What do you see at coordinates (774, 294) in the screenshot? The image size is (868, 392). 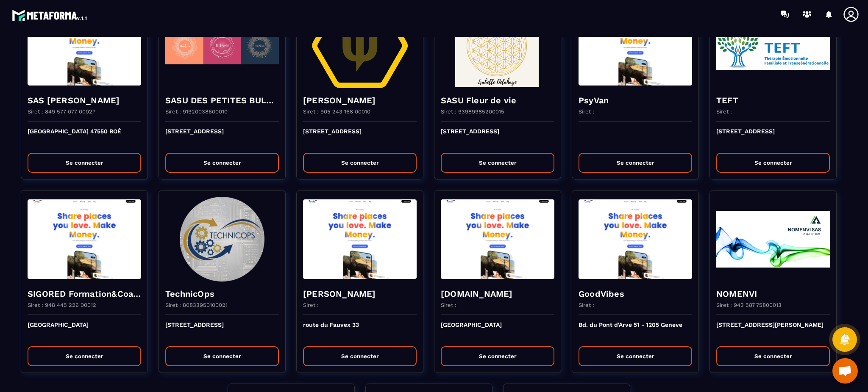 I see `h4: NOMENVI` at bounding box center [774, 294].